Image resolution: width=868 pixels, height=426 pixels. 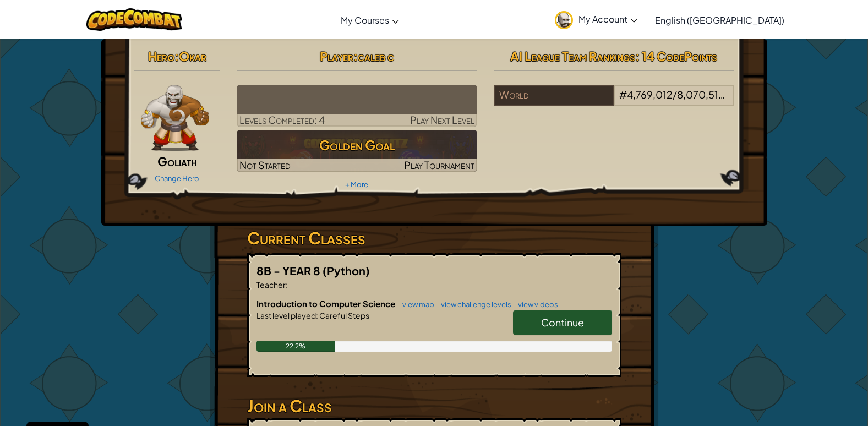 What do you see at coordinates (701, 94) in the screenshot?
I see `span: 8,070,510` at bounding box center [701, 94].